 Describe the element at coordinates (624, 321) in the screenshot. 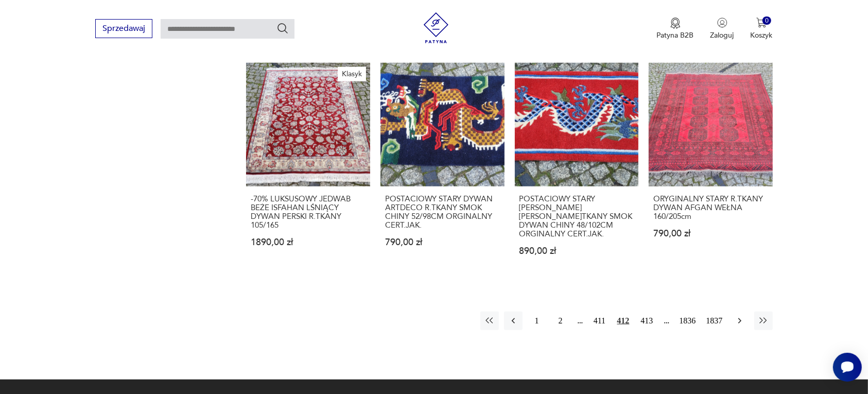

I see `button: 412` at that location.